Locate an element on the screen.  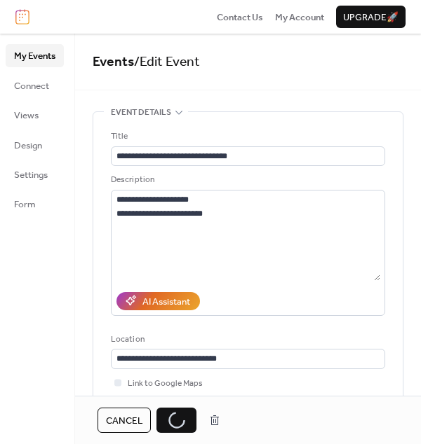
a: My Events is located at coordinates (34, 55).